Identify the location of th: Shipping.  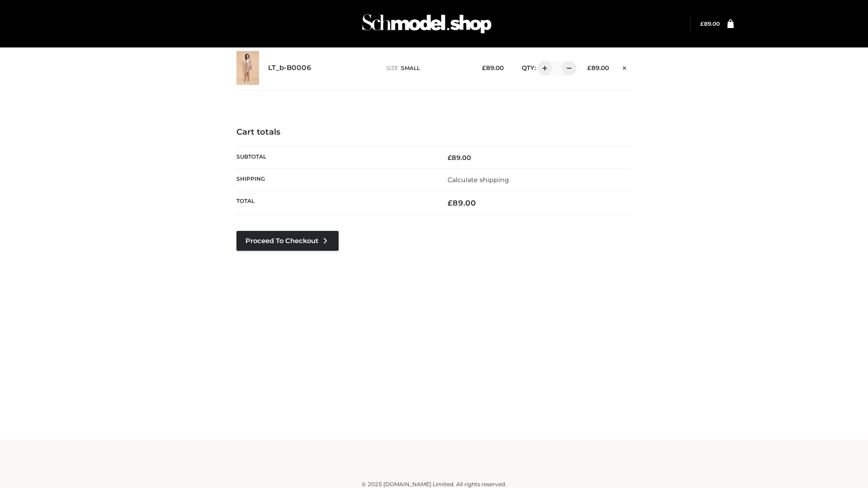
(335, 180).